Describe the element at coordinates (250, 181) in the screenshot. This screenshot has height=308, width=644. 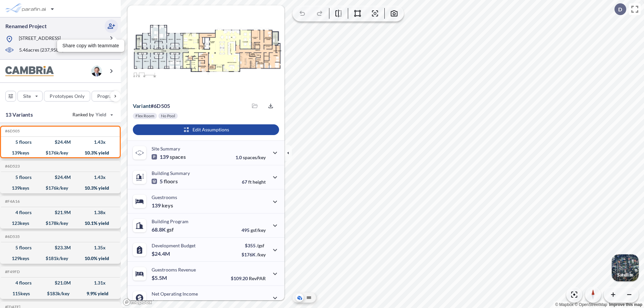
I see `span: ft` at that location.